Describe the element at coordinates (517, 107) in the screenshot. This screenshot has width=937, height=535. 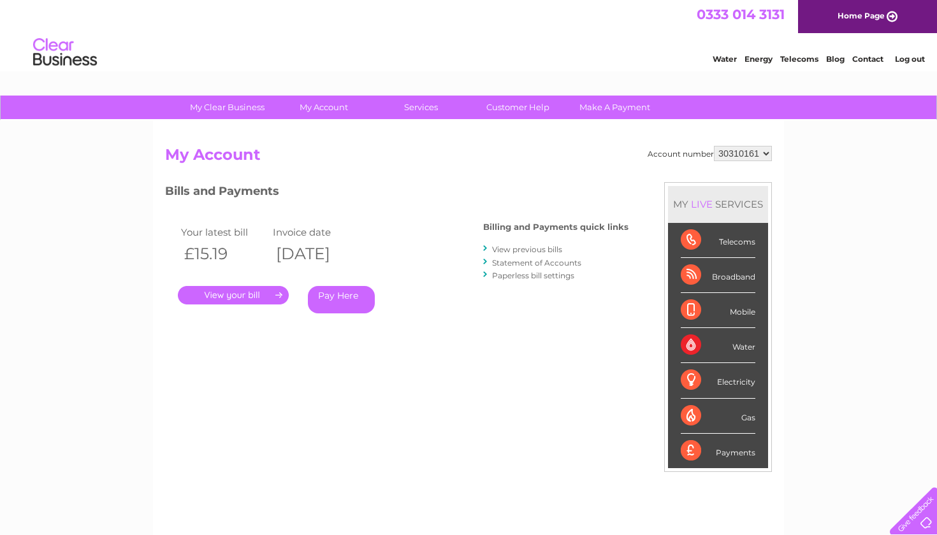
I see `a: Customer Help` at that location.